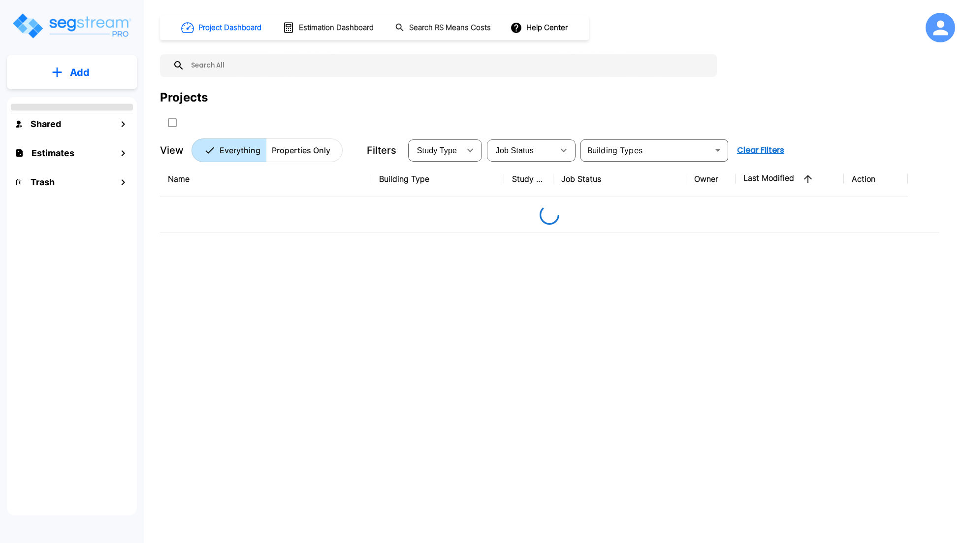 This screenshot has height=543, width=963. Describe the element at coordinates (240, 150) in the screenshot. I see `p: Everything` at that location.